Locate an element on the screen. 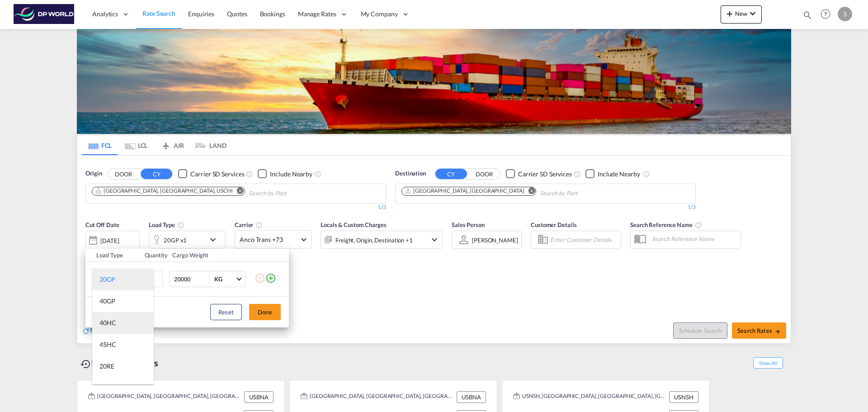 The height and width of the screenshot is (412, 868). div: 40RE is located at coordinates (107, 388).